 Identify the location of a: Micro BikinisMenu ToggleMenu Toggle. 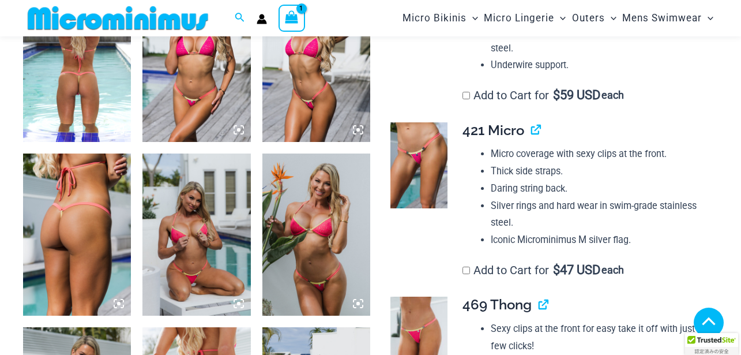
(440, 18).